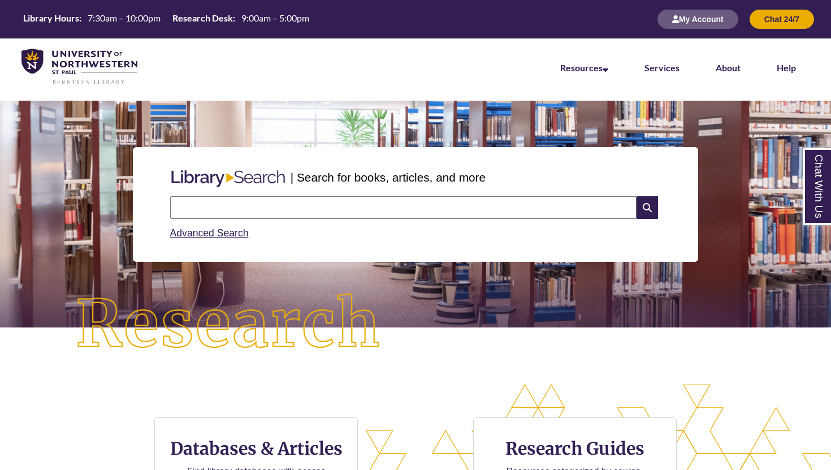 The height and width of the screenshot is (470, 831). I want to click on table: Hours Today, so click(166, 19).